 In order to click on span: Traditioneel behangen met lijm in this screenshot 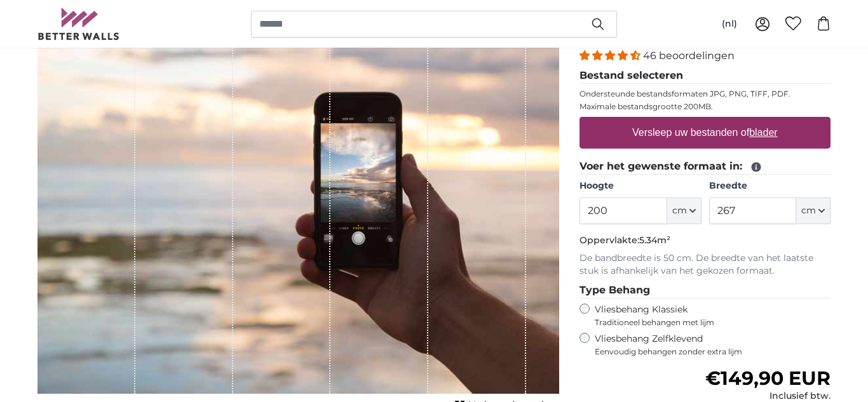, I will do `click(701, 323)`.